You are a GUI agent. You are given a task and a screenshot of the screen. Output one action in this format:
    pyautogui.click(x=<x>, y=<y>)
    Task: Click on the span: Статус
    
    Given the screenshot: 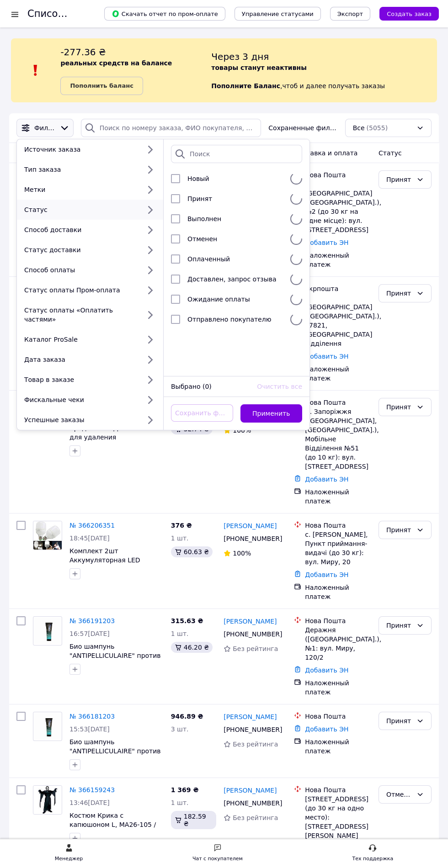 What is the action you would take?
    pyautogui.click(x=390, y=153)
    